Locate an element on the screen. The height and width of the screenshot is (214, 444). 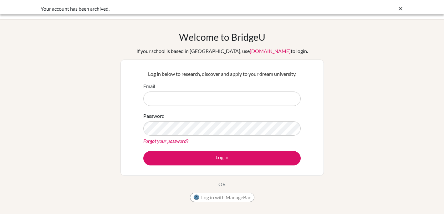
p: OR is located at coordinates (222, 184).